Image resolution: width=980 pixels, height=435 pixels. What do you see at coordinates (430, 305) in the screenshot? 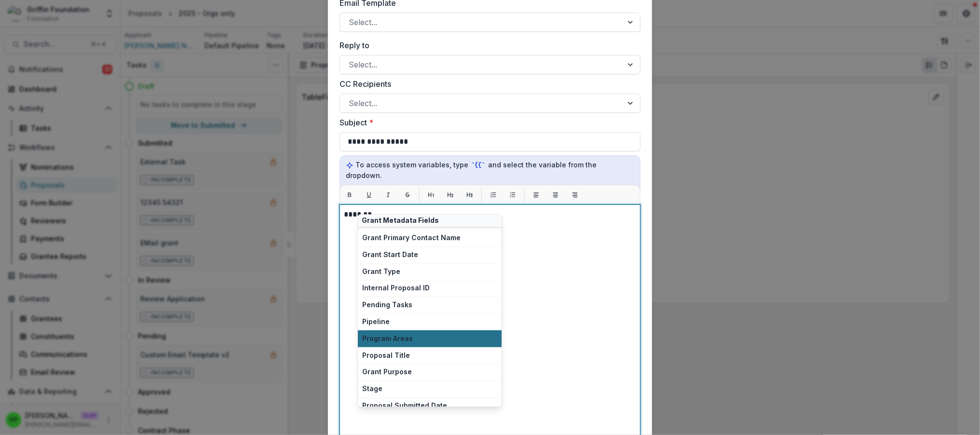
I see `span: Pending Tasks` at bounding box center [430, 305].